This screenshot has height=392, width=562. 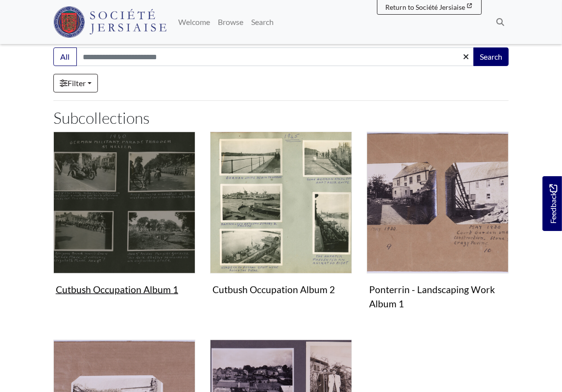 I want to click on a: Search, so click(x=262, y=22).